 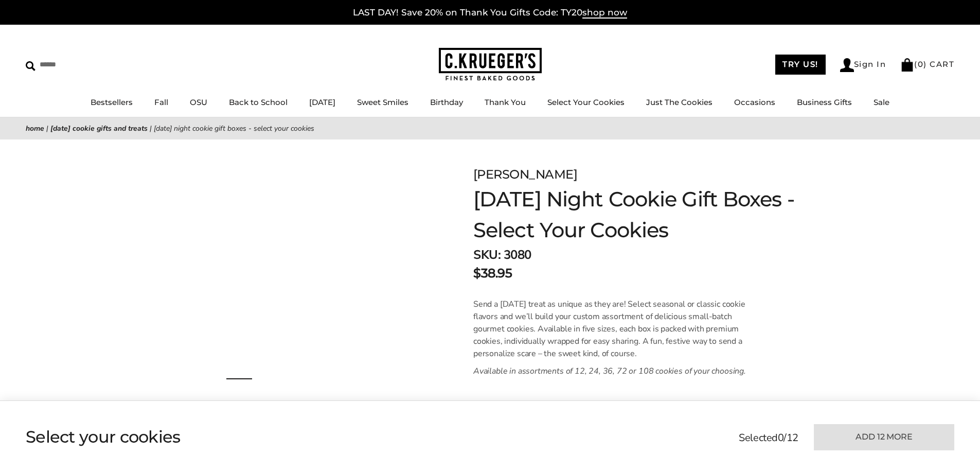 I want to click on a: LAST DAY! Save 20% on Thank You Gifts Code: TY20shop now, so click(x=490, y=13).